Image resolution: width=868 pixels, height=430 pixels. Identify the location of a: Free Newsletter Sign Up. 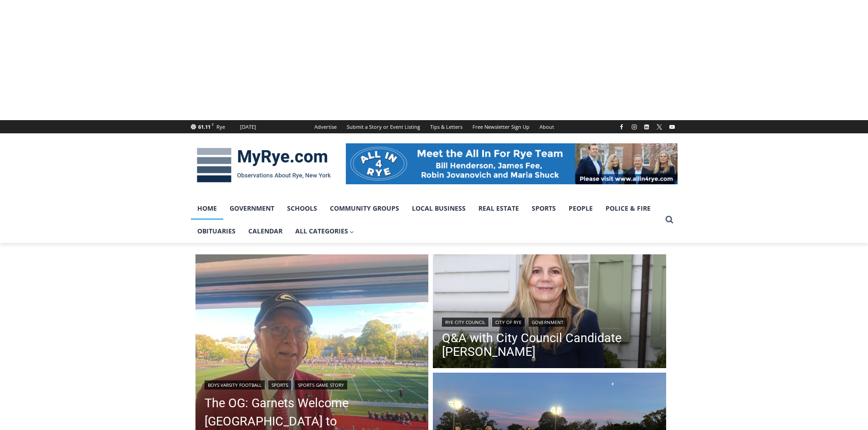
(500, 126).